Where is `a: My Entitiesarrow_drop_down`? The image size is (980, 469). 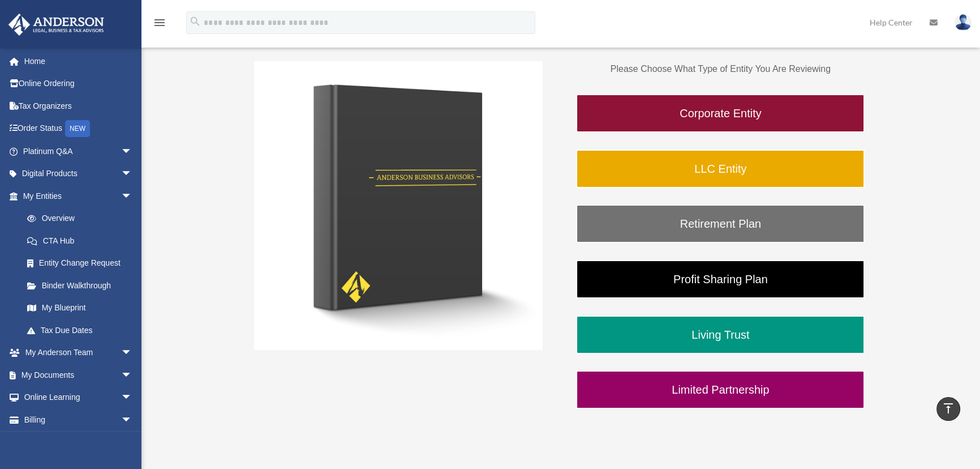 a: My Entitiesarrow_drop_down is located at coordinates (79, 196).